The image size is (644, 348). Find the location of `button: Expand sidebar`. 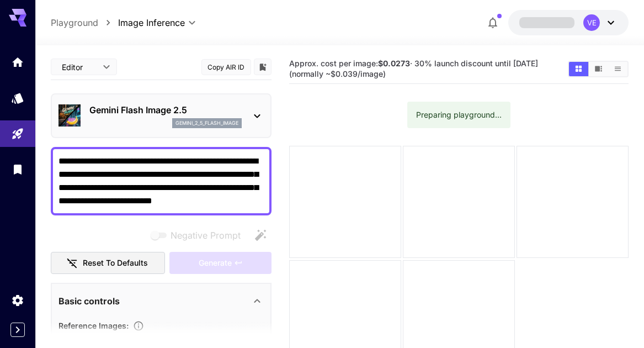

button: Expand sidebar is located at coordinates (18, 329).